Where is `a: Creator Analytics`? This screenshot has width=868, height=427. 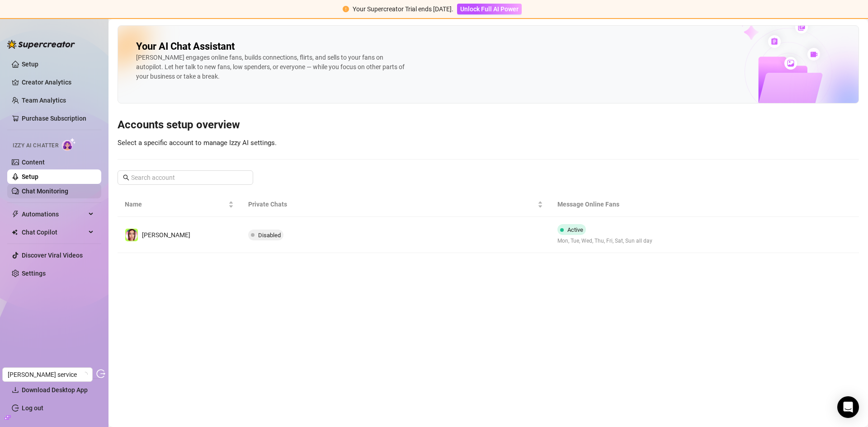
a: Creator Analytics is located at coordinates (58, 83).